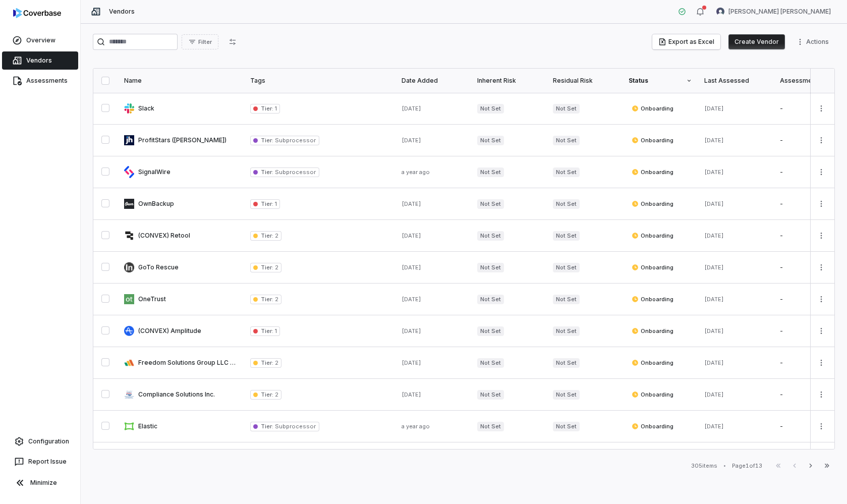 This screenshot has width=847, height=504. What do you see at coordinates (40, 40) in the screenshot?
I see `a: Overview` at bounding box center [40, 40].